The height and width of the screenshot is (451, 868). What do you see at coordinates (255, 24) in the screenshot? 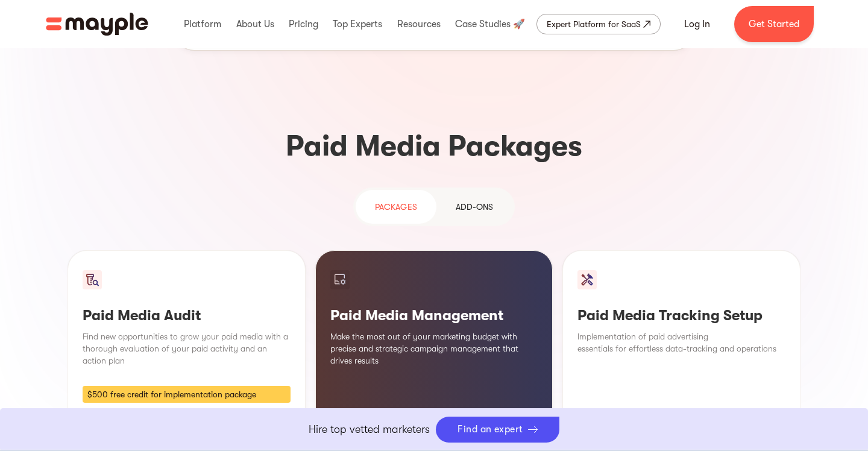
I see `div: About Us` at bounding box center [255, 24].